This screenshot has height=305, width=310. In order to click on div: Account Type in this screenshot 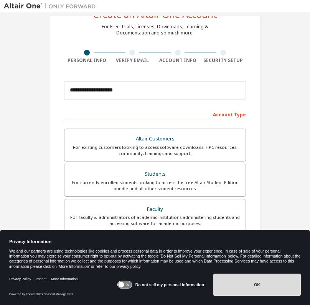, I will do `click(155, 114)`.